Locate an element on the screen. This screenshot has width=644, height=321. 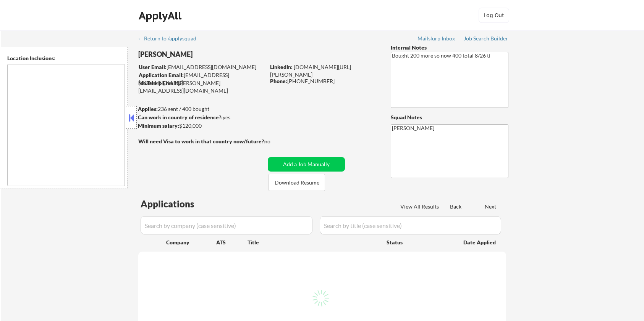
div: Location Inclusions: is located at coordinates (66, 59).